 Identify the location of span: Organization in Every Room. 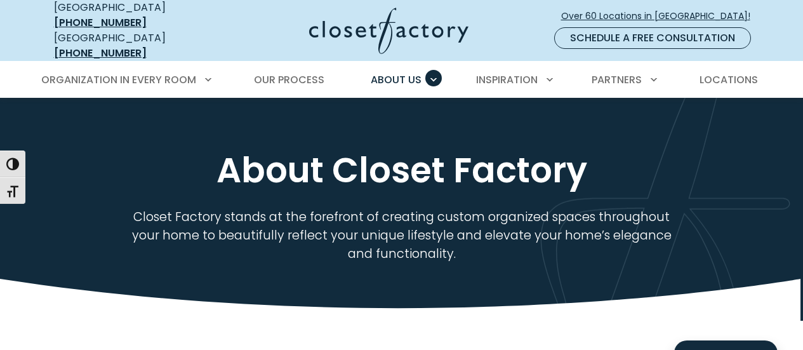
(119, 79).